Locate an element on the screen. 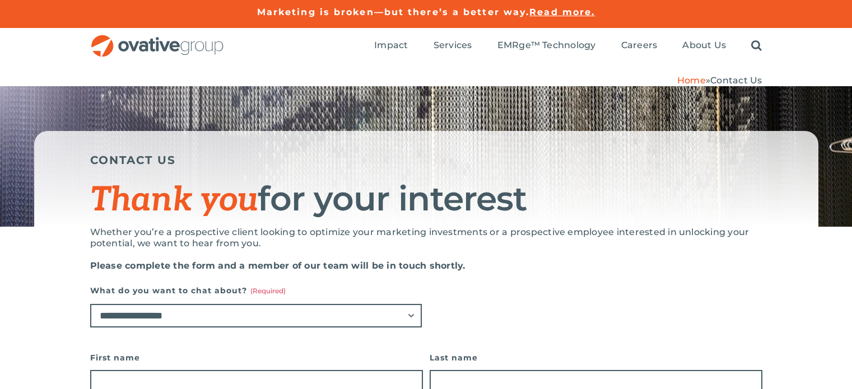 The image size is (852, 389). a: About Us is located at coordinates (704, 46).